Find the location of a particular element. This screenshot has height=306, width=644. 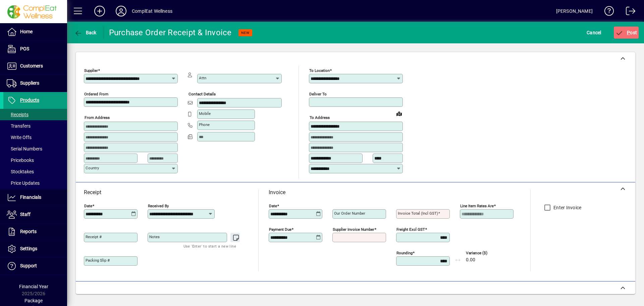

a: Receipts is located at coordinates (35, 115).